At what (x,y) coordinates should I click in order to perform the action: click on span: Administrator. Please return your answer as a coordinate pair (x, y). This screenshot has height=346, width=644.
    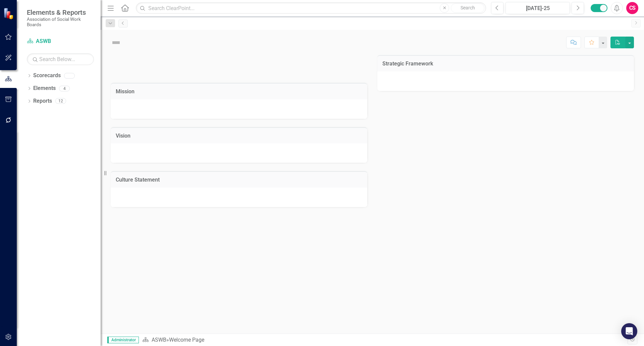
    Looking at the image, I should click on (123, 340).